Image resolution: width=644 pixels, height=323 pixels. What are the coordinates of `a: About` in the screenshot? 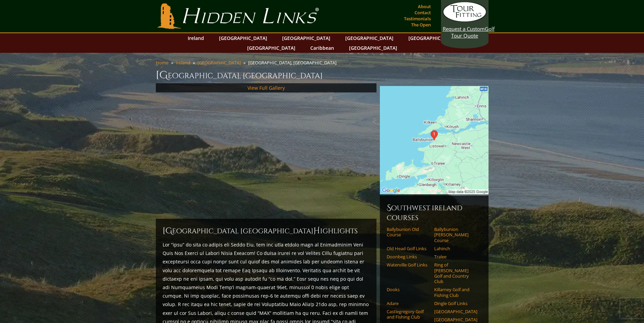 It's located at (424, 7).